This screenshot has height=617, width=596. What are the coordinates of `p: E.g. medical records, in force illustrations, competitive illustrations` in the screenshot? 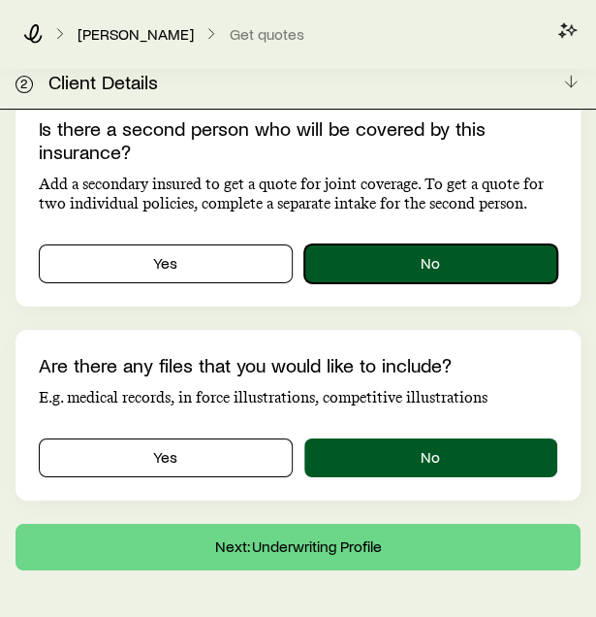 It's located at (298, 397).